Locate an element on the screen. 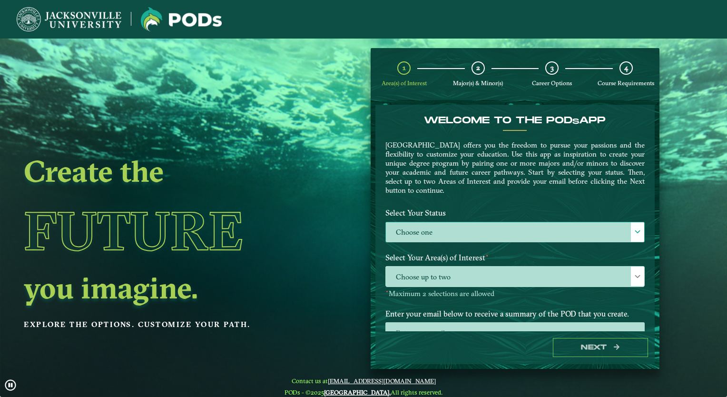 The height and width of the screenshot is (397, 727). span: Career Options is located at coordinates (552, 83).